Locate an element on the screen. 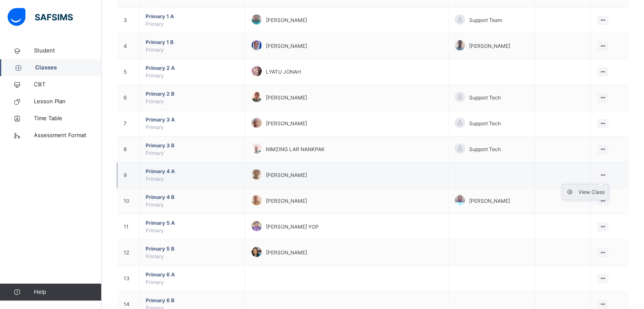 This screenshot has width=644, height=309. span: Primary 4 B is located at coordinates (192, 197).